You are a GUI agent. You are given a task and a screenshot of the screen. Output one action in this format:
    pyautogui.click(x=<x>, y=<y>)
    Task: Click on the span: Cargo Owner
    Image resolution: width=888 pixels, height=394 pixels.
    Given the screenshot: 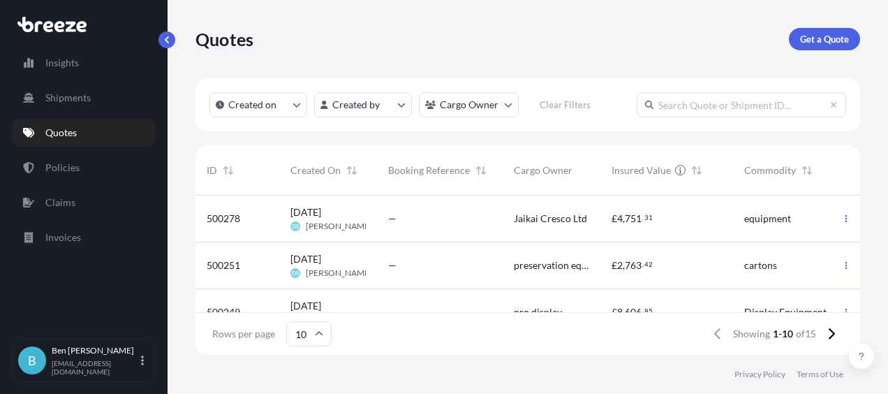 What is the action you would take?
    pyautogui.click(x=543, y=170)
    